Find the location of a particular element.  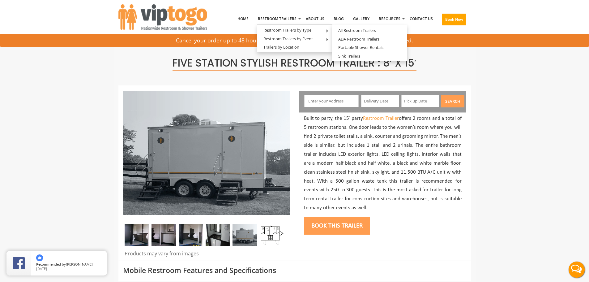

div: Products may vary from images is located at coordinates (206, 255).